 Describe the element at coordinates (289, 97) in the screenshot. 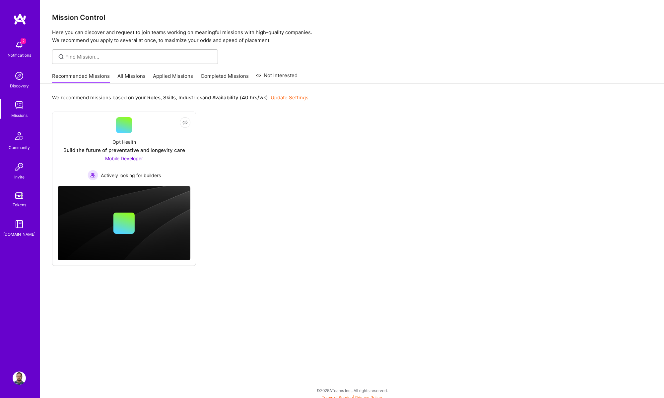

I see `a: Update Settings` at that location.